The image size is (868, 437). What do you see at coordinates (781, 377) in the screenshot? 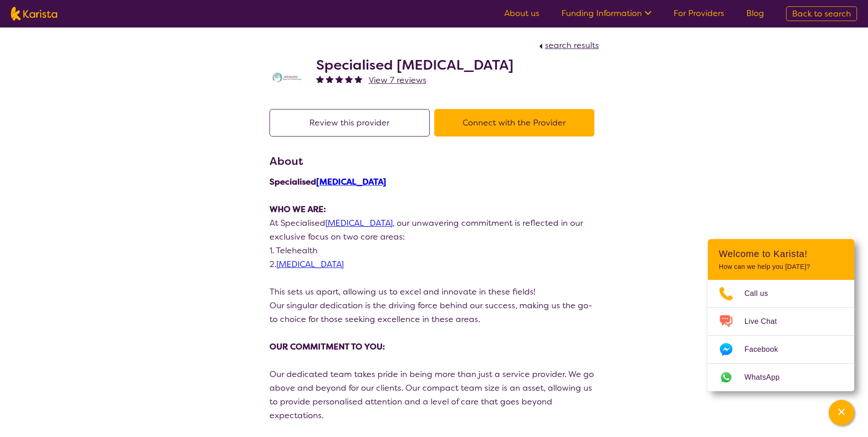
I see `a: Web link opens in a new tab.` at bounding box center [781, 377].